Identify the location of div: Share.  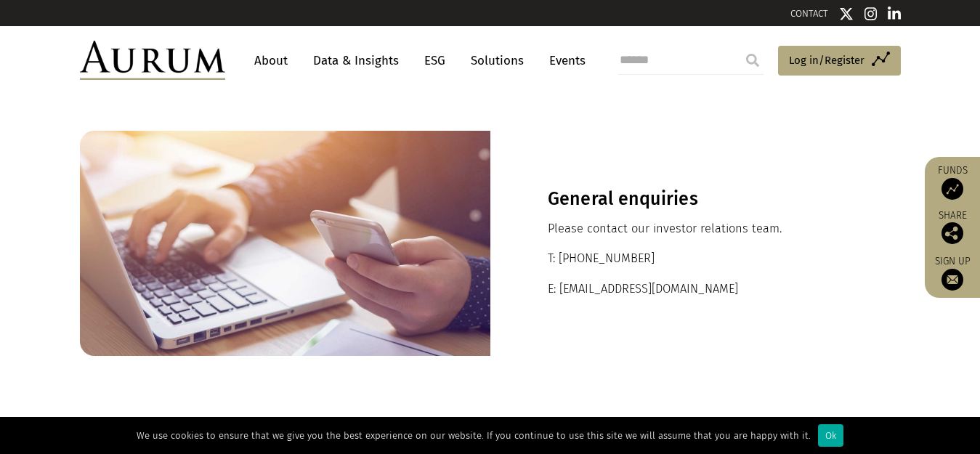
(952, 227).